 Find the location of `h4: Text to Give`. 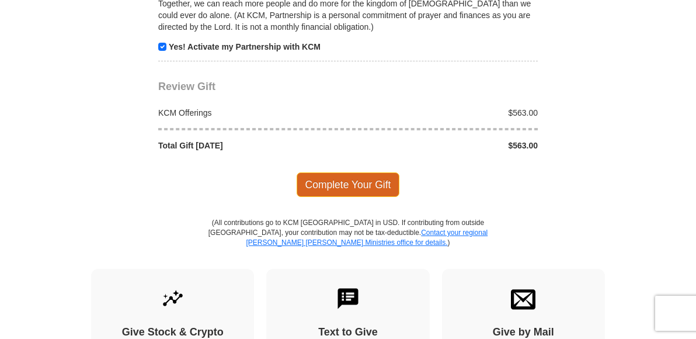

h4: Text to Give is located at coordinates (347, 332).